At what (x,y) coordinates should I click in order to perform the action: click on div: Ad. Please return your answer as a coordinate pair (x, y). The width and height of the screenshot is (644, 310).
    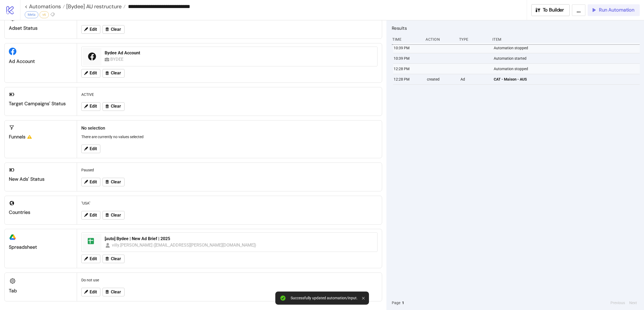
    Looking at the image, I should click on (474, 79).